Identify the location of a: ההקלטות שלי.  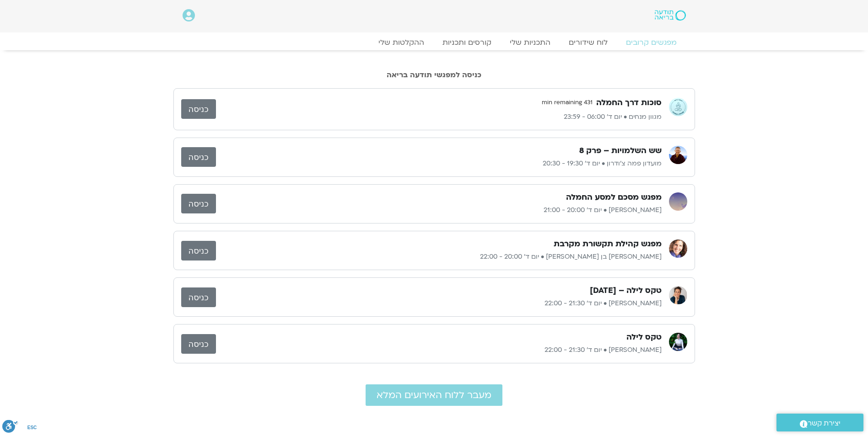
(401, 43).